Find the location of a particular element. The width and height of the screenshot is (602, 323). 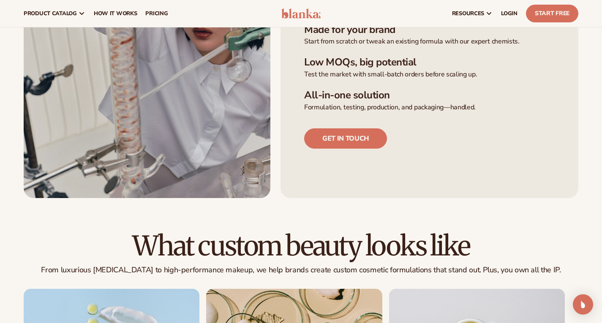

span: How It Works is located at coordinates (115, 14).